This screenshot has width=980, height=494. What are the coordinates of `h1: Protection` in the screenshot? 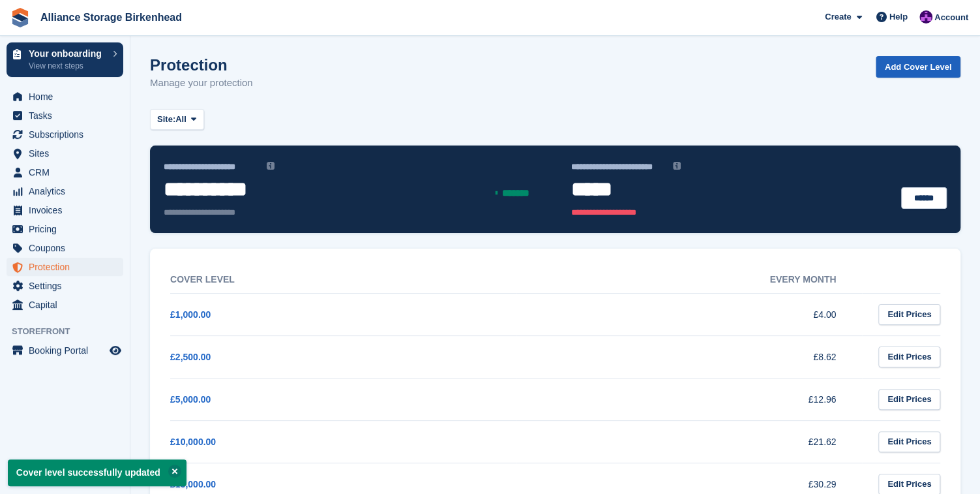 It's located at (201, 65).